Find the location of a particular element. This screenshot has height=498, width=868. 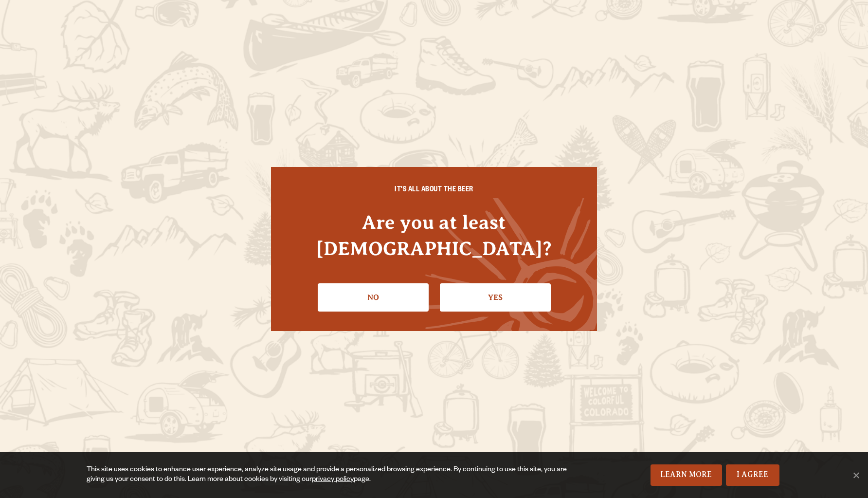

div: This site uses cookies to enhance user experience, analyze site usage and provide a personalized ... is located at coordinates (332, 475).